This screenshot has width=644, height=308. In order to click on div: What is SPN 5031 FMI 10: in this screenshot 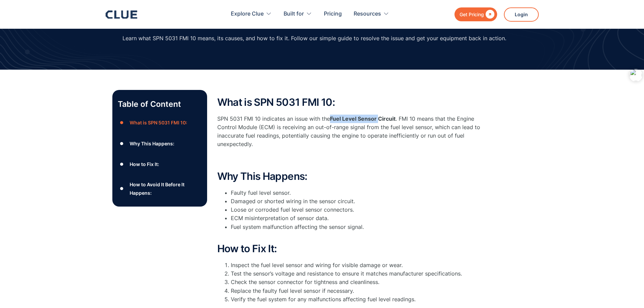, I will do `click(158, 123)`.